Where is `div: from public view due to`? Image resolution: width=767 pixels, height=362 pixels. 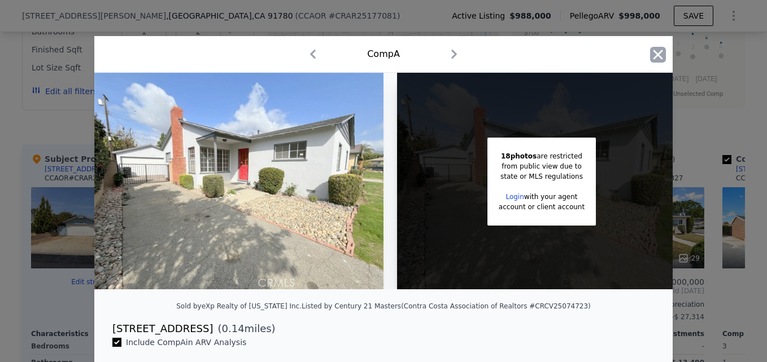
div: from public view due to is located at coordinates (541, 167).